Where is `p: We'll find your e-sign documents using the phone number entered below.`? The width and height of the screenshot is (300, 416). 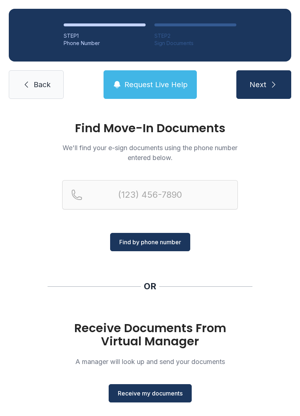 p: We'll find your e-sign documents using the phone number entered below. is located at coordinates (150, 153).